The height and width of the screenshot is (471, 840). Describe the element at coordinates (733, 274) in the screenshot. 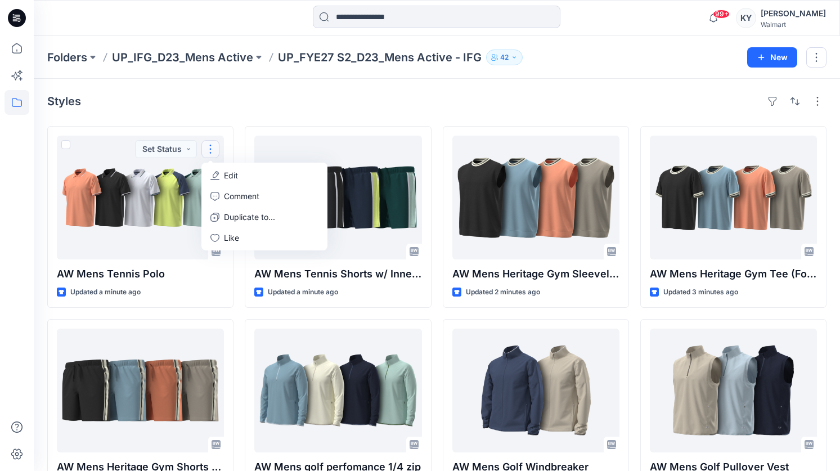

I see `p: AW Mens Heritage Gym Tee (For S2)` at that location.